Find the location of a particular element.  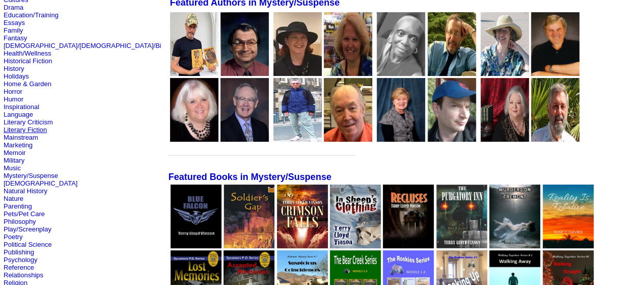

img: 108732.jpg is located at coordinates (400, 44).